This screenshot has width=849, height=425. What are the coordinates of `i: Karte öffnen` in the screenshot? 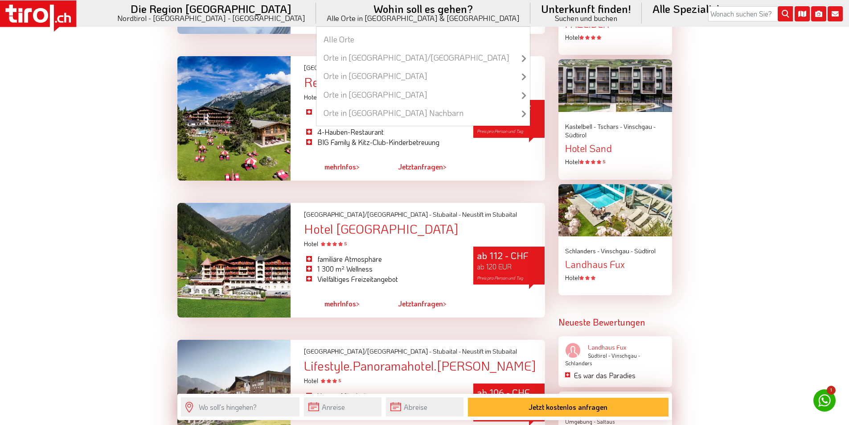 It's located at (802, 14).